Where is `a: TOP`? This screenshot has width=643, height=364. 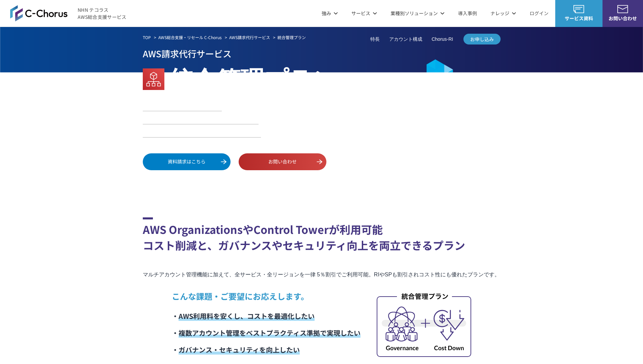 a: TOP is located at coordinates (147, 38).